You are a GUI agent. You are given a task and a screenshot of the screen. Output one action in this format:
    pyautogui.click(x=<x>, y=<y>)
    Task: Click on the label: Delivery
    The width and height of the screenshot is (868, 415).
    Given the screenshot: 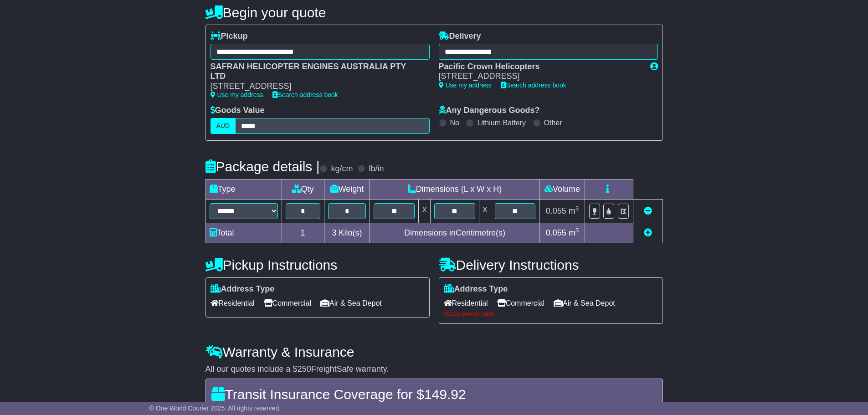 What is the action you would take?
    pyautogui.click(x=460, y=36)
    